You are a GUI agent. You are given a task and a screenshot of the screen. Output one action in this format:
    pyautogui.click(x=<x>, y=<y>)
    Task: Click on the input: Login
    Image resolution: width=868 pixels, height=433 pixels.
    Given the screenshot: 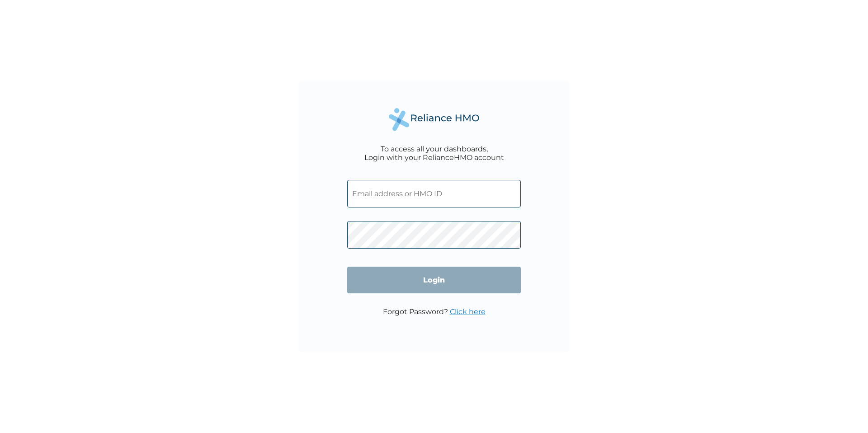 What is the action you would take?
    pyautogui.click(x=434, y=280)
    